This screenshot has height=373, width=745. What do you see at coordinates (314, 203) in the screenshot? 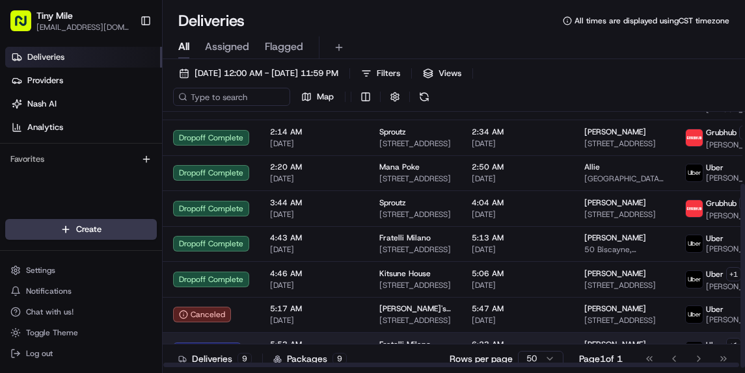
I see `span: 3:44 AM` at bounding box center [314, 203].